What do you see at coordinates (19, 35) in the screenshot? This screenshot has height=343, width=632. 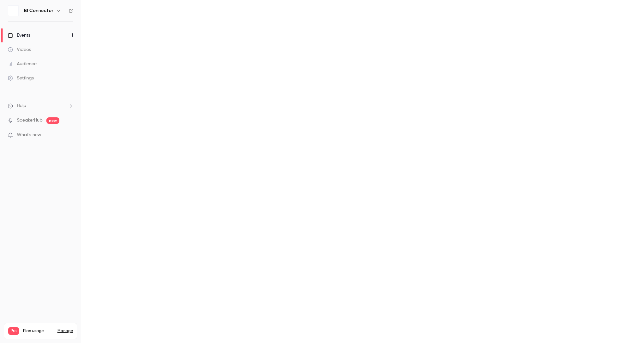 I see `div: Events` at bounding box center [19, 35].